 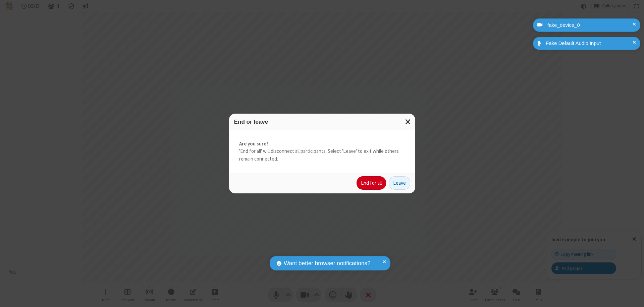 I want to click on div: 'End for all' will disconnect all participants. Select 'Leave' to exit while others remain connec..., so click(x=322, y=152).